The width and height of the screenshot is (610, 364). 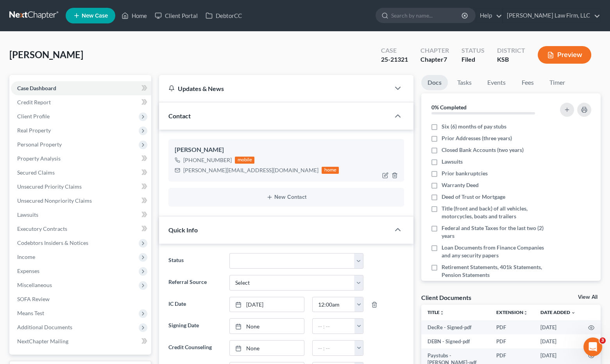 I want to click on span: Unsecured Priority Claims, so click(x=49, y=187).